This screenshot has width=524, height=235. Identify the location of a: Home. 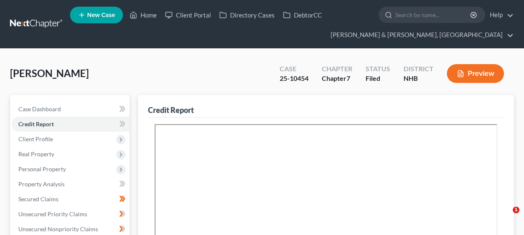
(143, 15).